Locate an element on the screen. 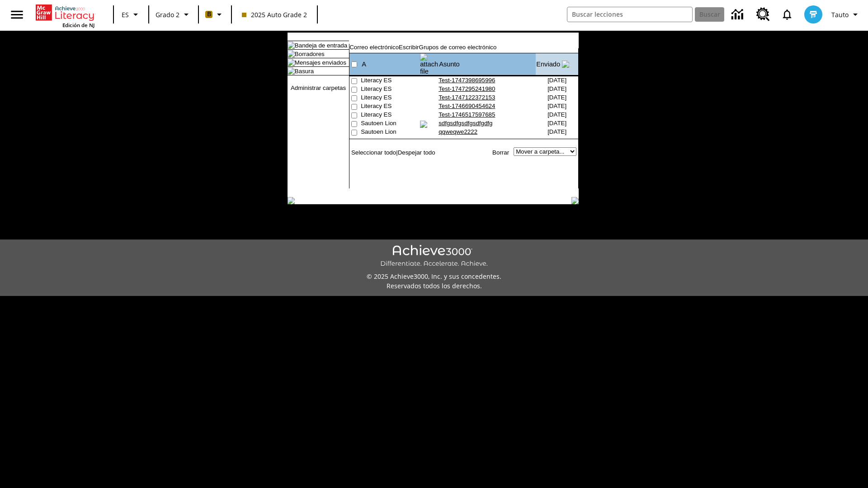 The width and height of the screenshot is (868, 488). a: Test-1746517597685 is located at coordinates (467, 114).